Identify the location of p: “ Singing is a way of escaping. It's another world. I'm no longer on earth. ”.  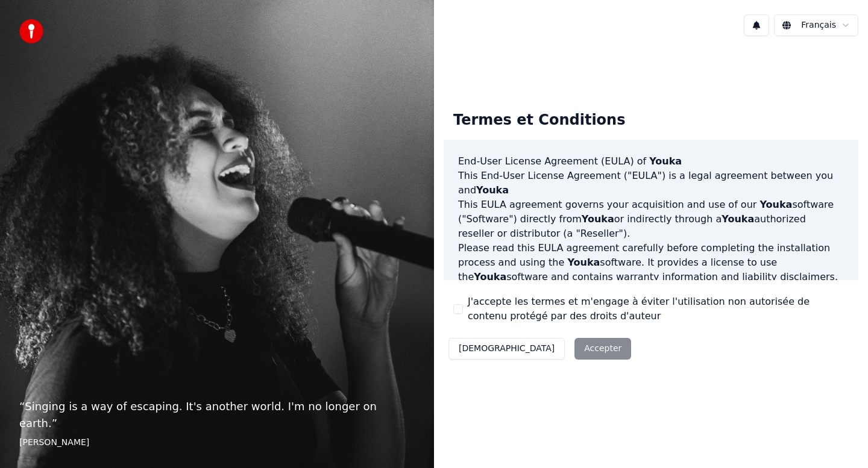
(217, 416).